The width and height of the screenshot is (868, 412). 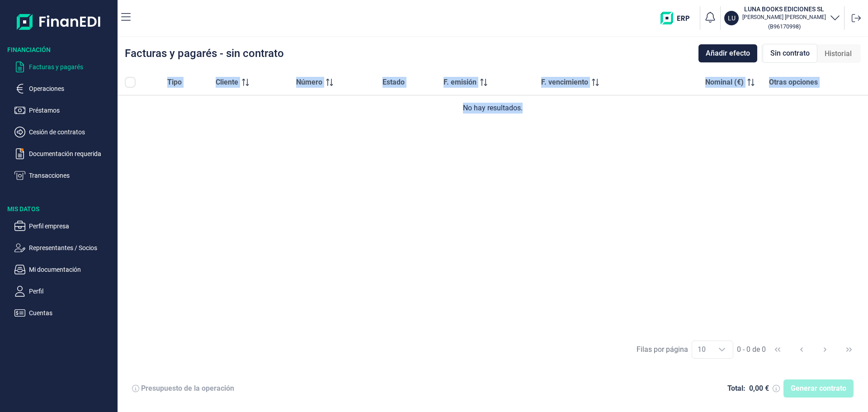 I want to click on span: Número, so click(x=309, y=82).